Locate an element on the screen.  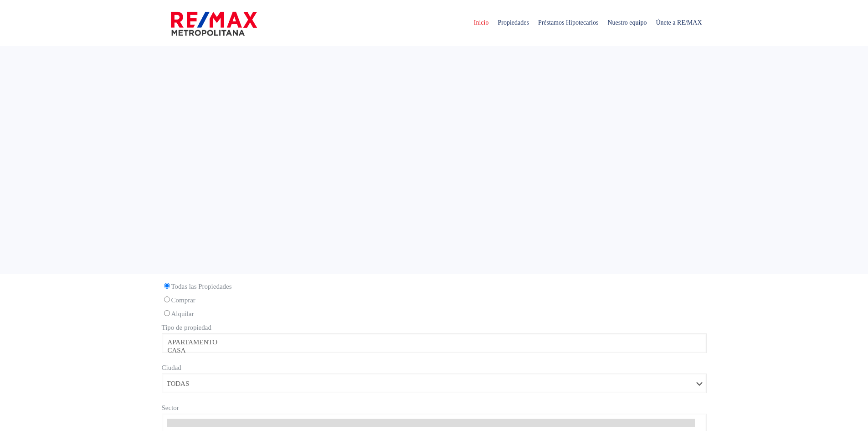
label: Alquilar is located at coordinates (434, 314).